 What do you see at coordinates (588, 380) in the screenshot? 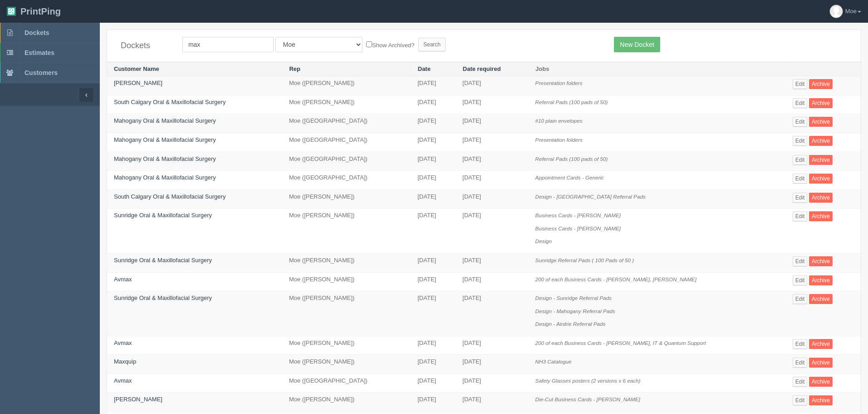
I see `i: Safety Glasses posters (2 versions x 6 each)` at bounding box center [588, 380].